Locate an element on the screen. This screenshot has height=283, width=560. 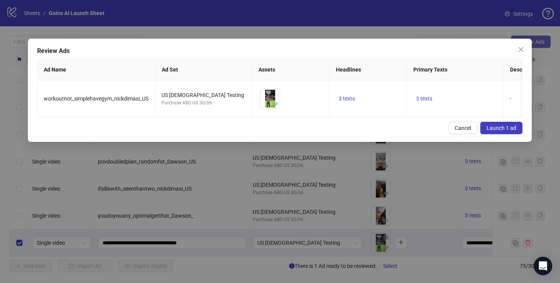
span: close is located at coordinates (521, 50).